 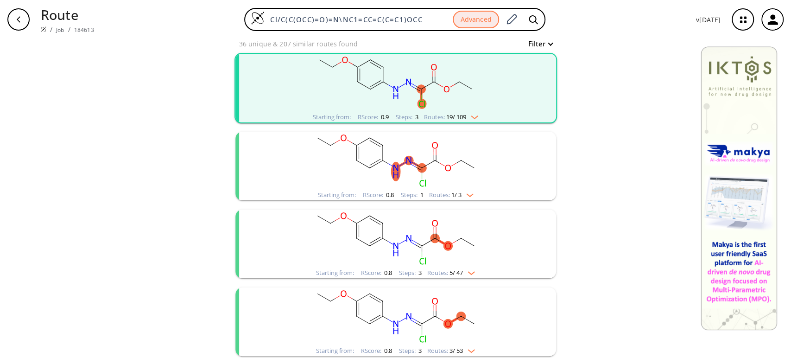 I want to click on span: 1 / 3, so click(x=456, y=195).